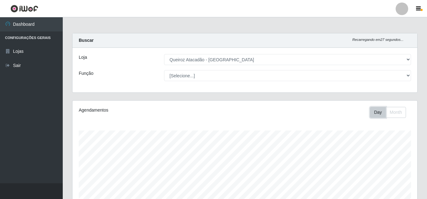 The height and width of the screenshot is (199, 427). Describe the element at coordinates (378, 40) in the screenshot. I see `i: Recarregando em 27 segundos...` at that location.